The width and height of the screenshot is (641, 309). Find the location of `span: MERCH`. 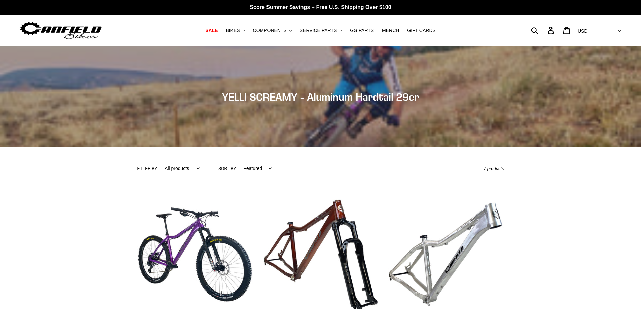

span: MERCH is located at coordinates (391, 30).